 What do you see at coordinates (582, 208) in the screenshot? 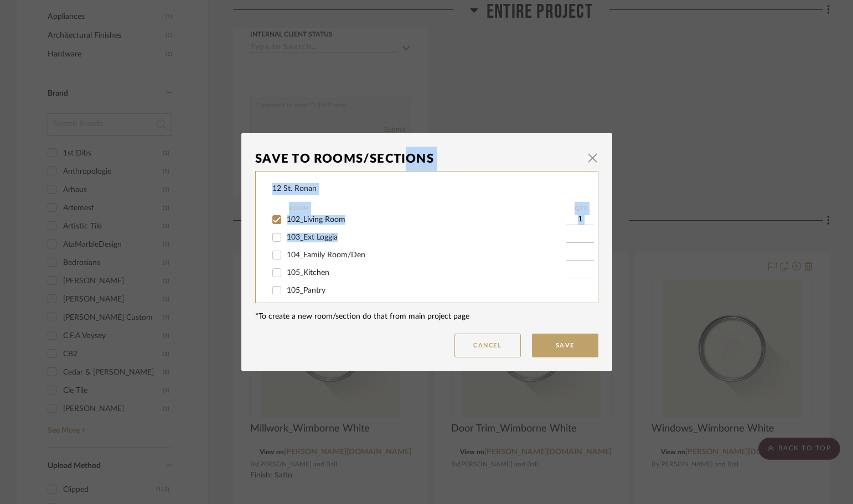
I see `div: QTY` at bounding box center [582, 208].